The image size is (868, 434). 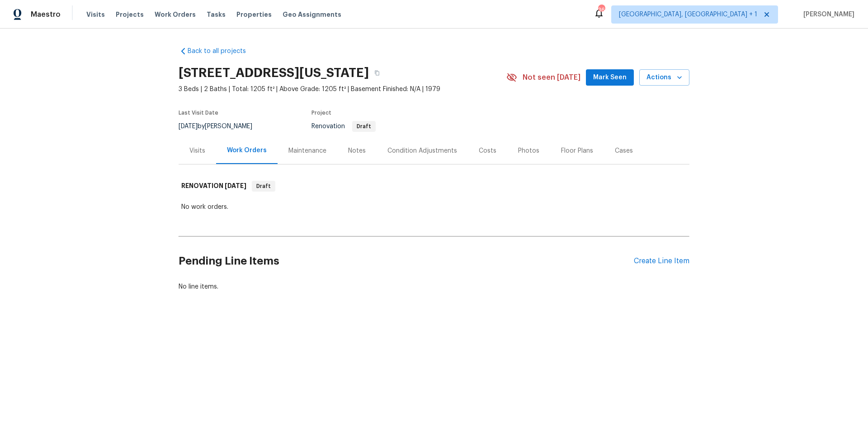 I want to click on span: Properties, so click(x=254, y=14).